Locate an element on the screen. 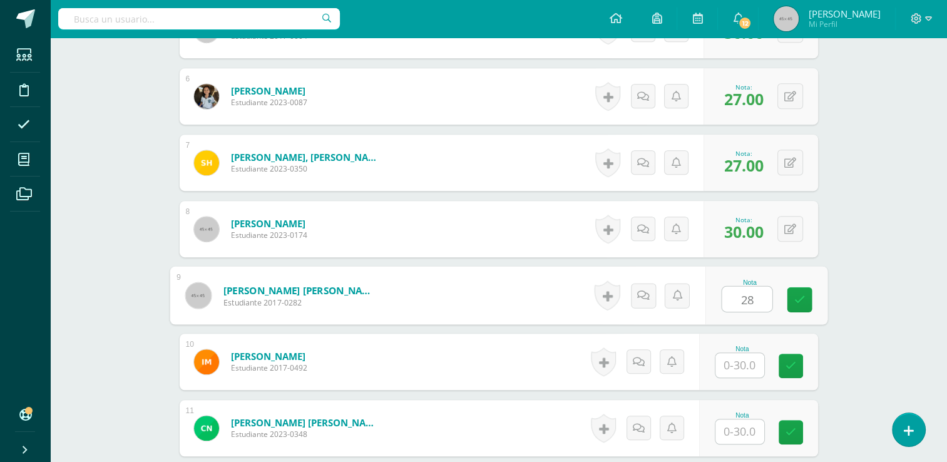 This screenshot has width=947, height=462. span: Estudiante 2023-0348 is located at coordinates (306, 434).